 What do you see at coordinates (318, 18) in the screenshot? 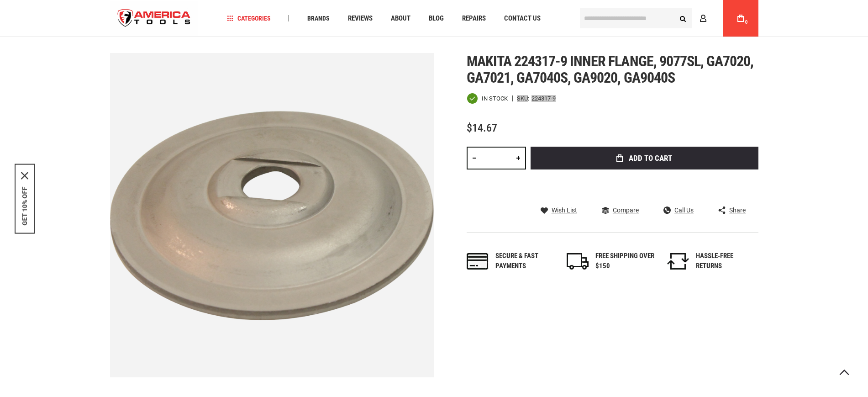
I see `a: Brands` at bounding box center [318, 18].